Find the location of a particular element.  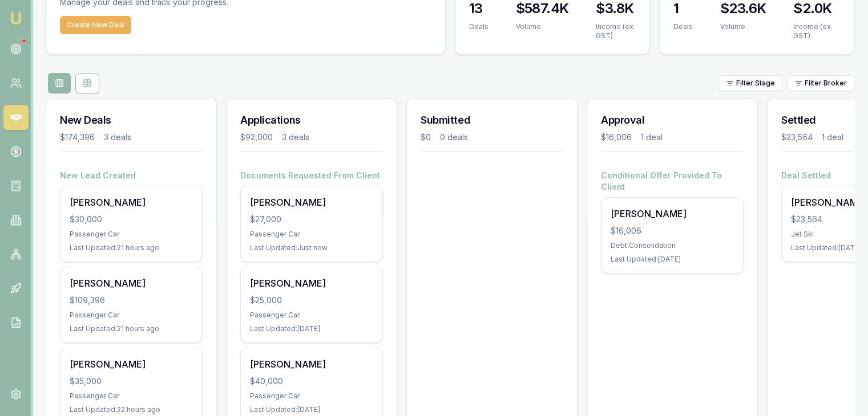

button: Create New Deal is located at coordinates (95, 25).